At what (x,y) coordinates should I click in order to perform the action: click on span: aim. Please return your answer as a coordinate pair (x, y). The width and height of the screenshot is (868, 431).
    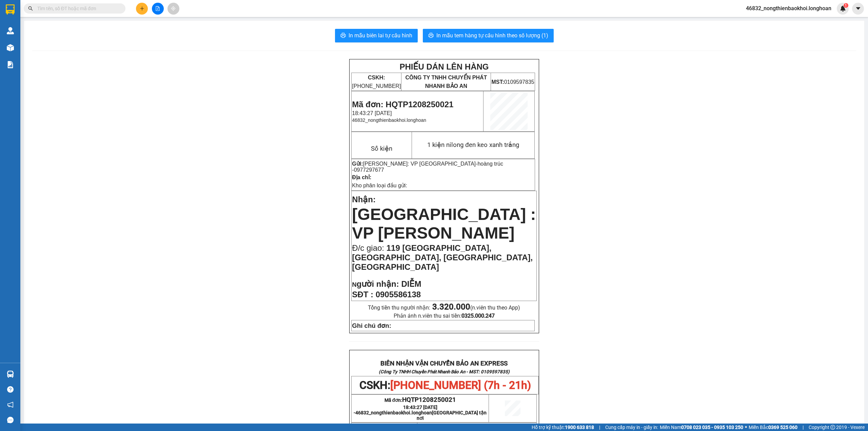
    Looking at the image, I should click on (173, 8).